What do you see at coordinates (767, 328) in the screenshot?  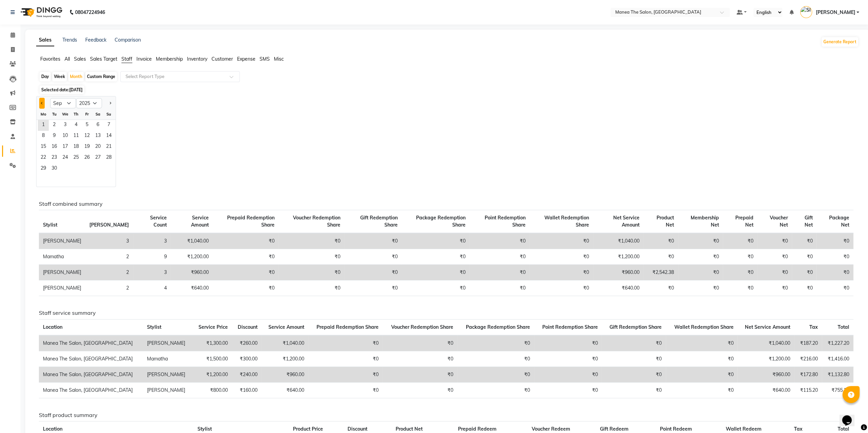 I see `span: Net Service Amount` at bounding box center [767, 328].